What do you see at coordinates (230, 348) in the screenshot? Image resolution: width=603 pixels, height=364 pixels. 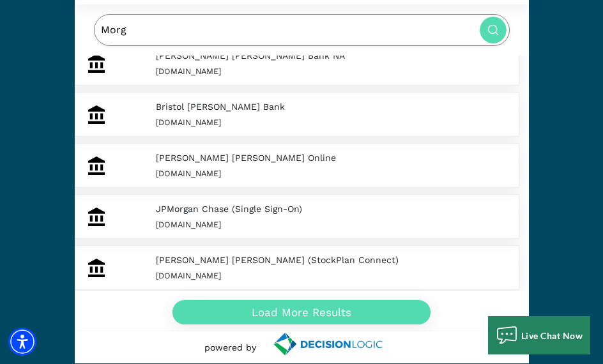 I see `p: powered by` at bounding box center [230, 348].